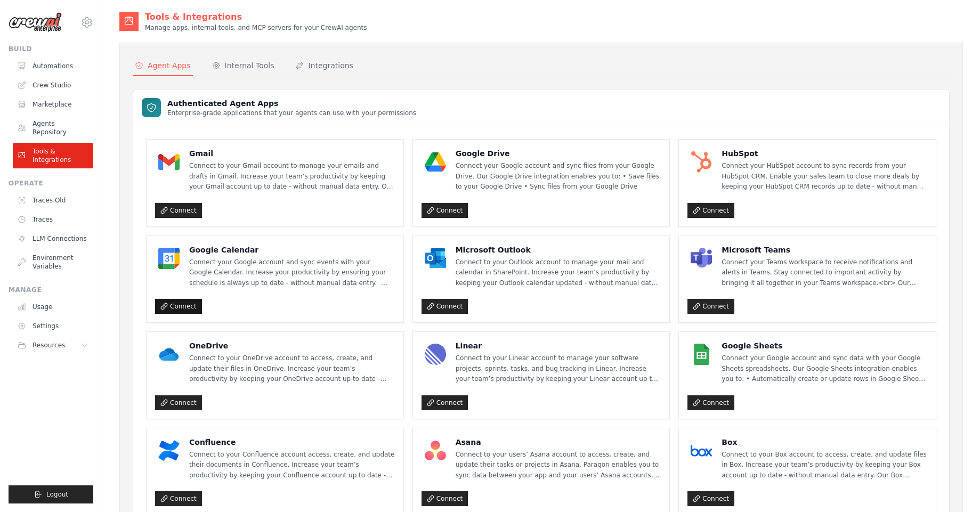  Describe the element at coordinates (163, 66) in the screenshot. I see `button: Agent Apps` at that location.